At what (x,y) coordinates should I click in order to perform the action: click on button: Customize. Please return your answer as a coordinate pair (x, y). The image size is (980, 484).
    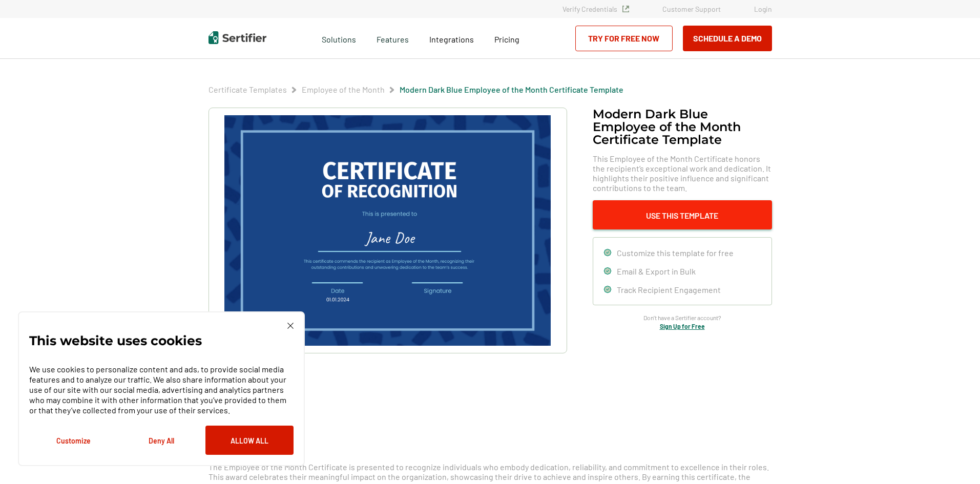
    Looking at the image, I should click on (74, 440).